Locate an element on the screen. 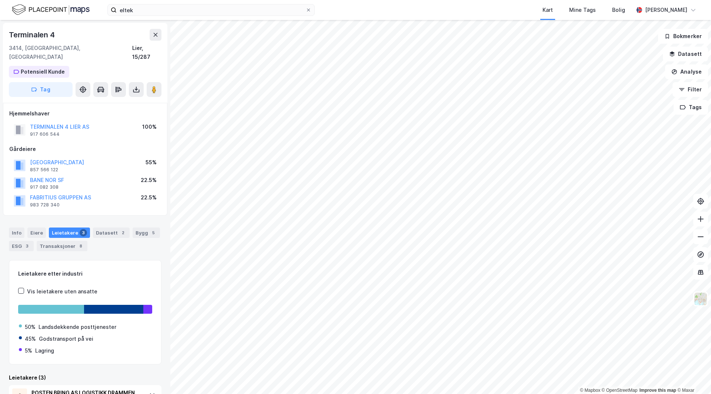 This screenshot has width=711, height=394. button: Tags is located at coordinates (691, 107).